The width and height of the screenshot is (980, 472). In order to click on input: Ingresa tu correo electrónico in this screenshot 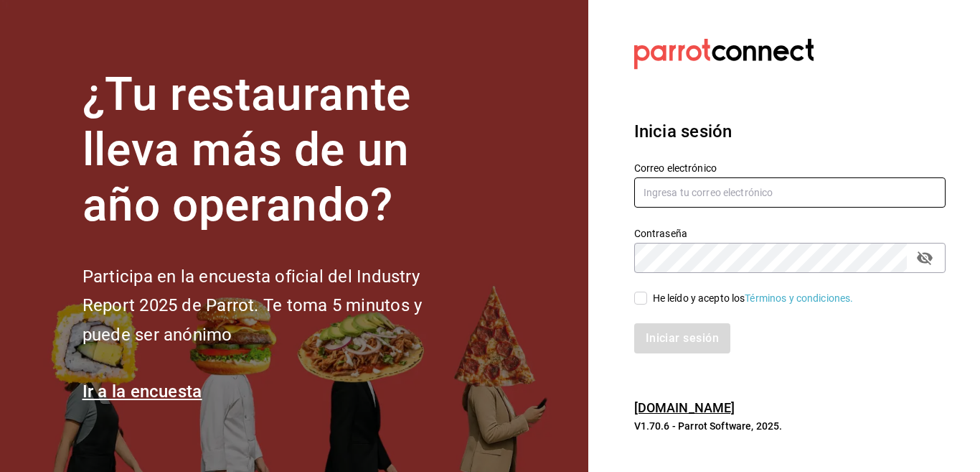, I will do `click(790, 192)`.